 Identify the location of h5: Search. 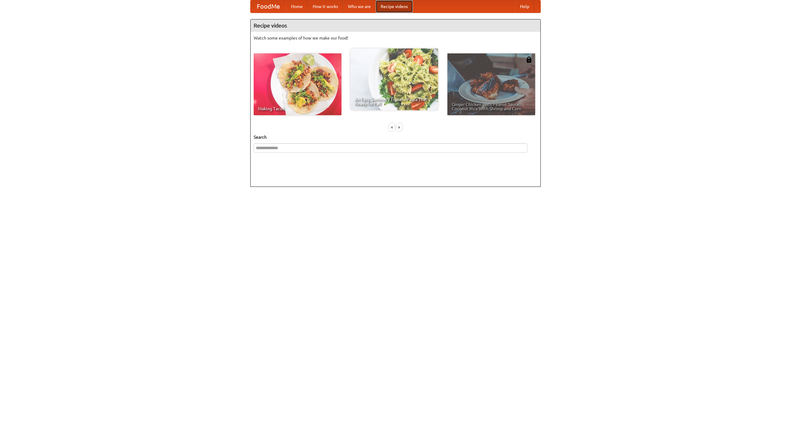
(396, 137).